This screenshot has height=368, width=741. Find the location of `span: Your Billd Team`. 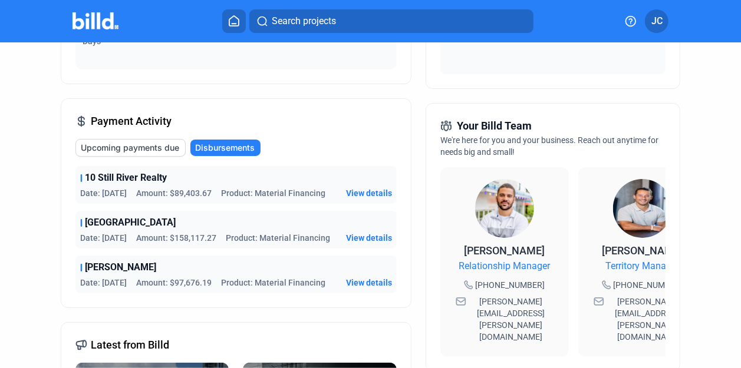

span: Your Billd Team is located at coordinates (494, 126).